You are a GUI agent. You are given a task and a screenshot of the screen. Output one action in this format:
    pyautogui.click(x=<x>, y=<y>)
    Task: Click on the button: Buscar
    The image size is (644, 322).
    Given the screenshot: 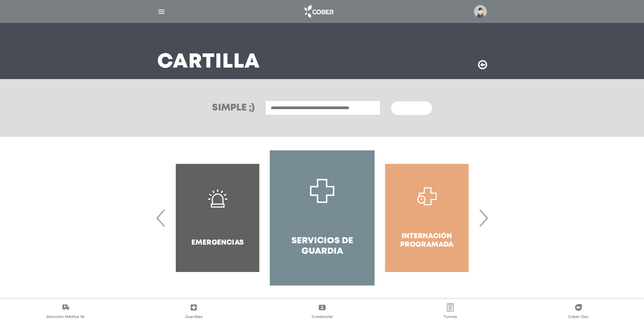 What is the action you would take?
    pyautogui.click(x=412, y=108)
    